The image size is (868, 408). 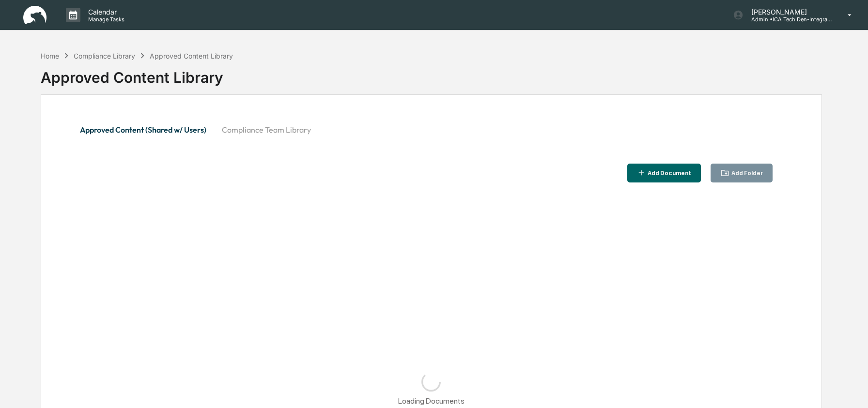 I want to click on div: Home, so click(x=50, y=56).